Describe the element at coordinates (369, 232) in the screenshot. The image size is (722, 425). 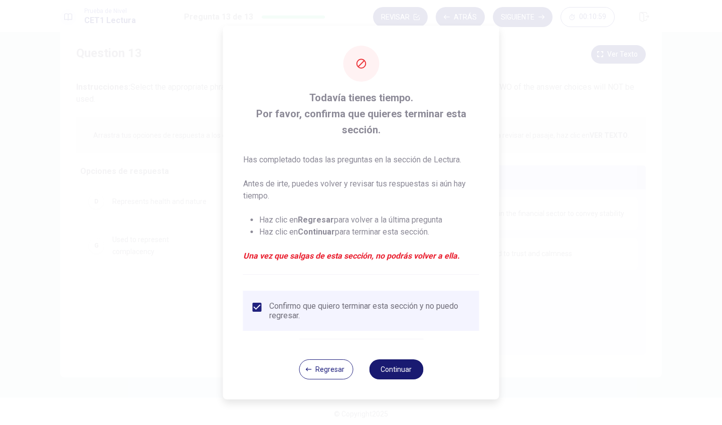
I see `li: Haz clic en para terminar esta sección.` at that location.